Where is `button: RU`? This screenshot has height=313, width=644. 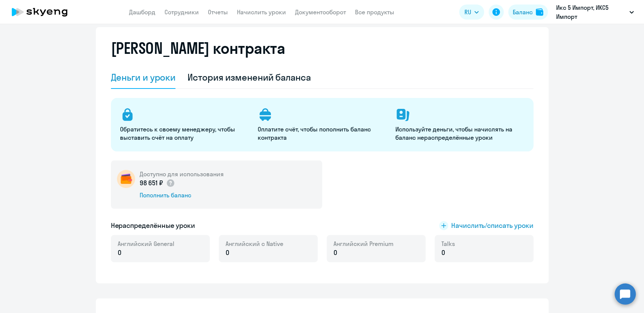 button: RU is located at coordinates (472, 12).